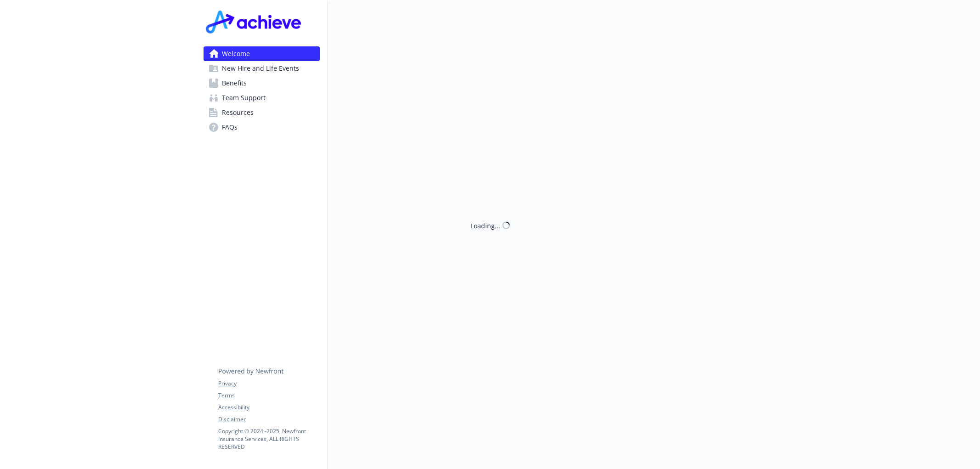 The width and height of the screenshot is (980, 469). What do you see at coordinates (262, 54) in the screenshot?
I see `a: Welcome` at bounding box center [262, 54].